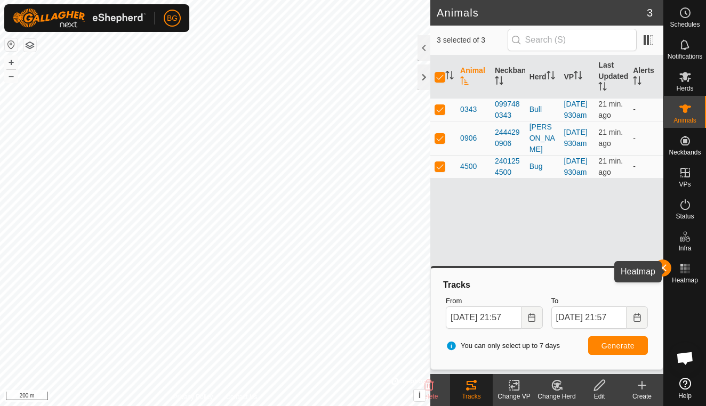  What do you see at coordinates (646, 77) in the screenshot?
I see `th: Alerts` at bounding box center [646, 77].